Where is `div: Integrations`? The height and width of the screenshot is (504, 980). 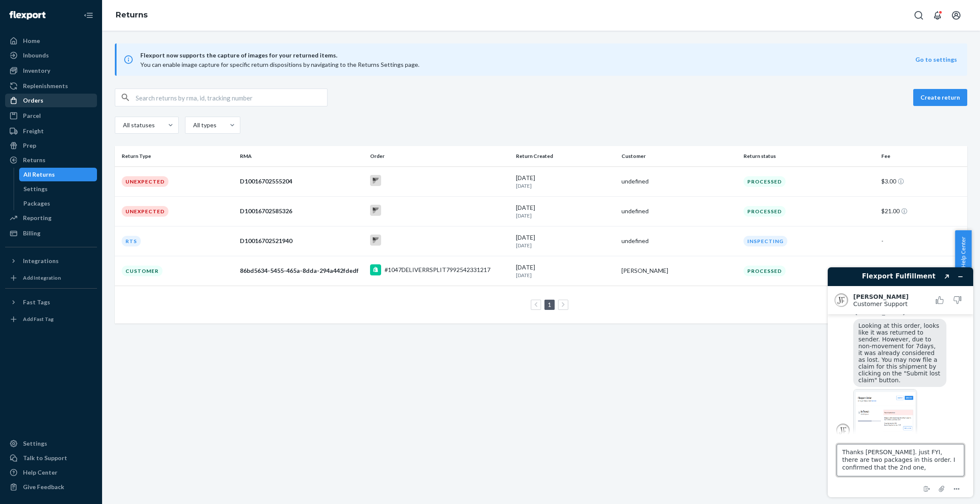
div: Integrations is located at coordinates (41, 260).